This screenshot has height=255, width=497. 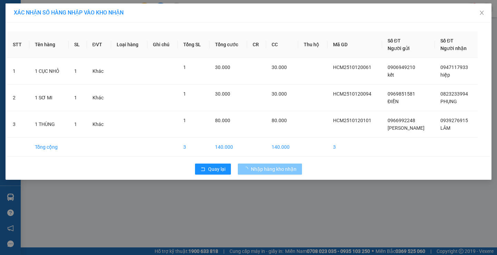 I want to click on td: 1, so click(x=18, y=71).